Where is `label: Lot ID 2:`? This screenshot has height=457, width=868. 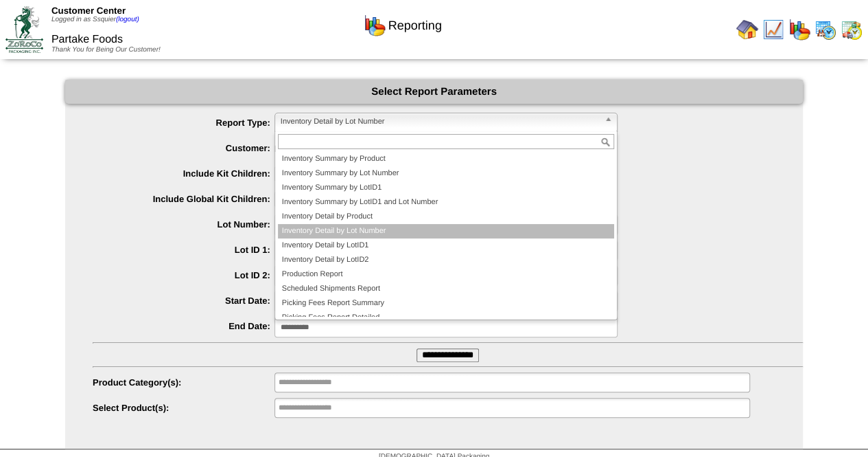 label: Lot ID 2: is located at coordinates (183, 275).